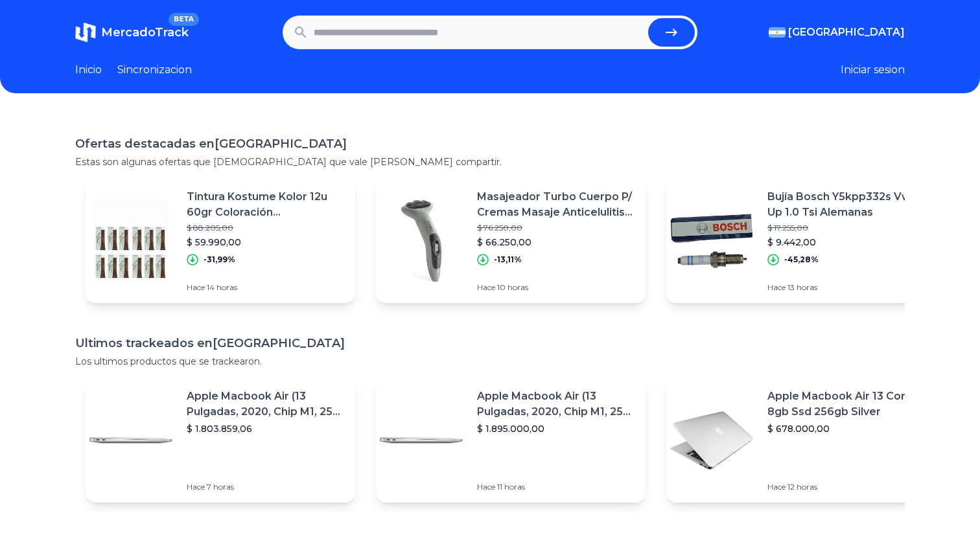  I want to click on p: $ 1.803.859,06, so click(266, 429).